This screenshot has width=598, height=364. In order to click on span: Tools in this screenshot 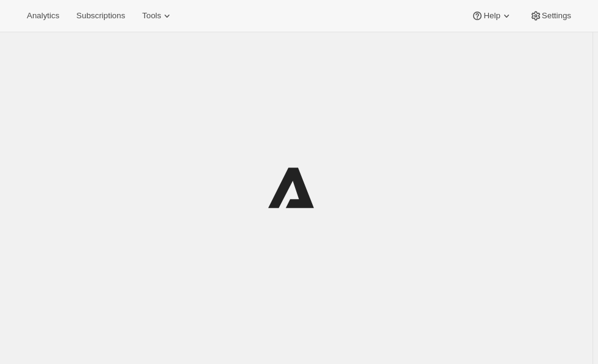, I will do `click(151, 16)`.